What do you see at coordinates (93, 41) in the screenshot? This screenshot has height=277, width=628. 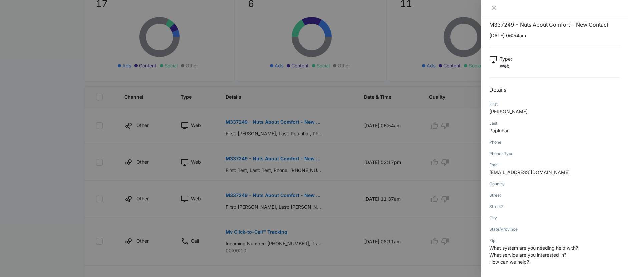 I see `div: Keywords by Traffic` at bounding box center [93, 41].